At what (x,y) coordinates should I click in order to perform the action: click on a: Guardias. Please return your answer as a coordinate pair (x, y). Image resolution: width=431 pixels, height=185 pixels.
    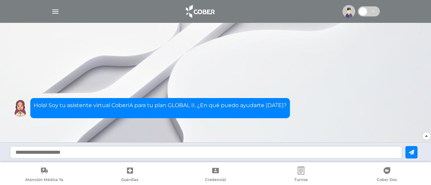
    Looking at the image, I should click on (130, 175).